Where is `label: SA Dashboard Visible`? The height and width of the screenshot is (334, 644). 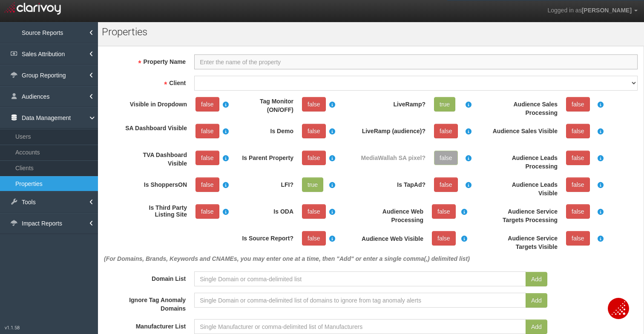 label: SA Dashboard Visible is located at coordinates (156, 128).